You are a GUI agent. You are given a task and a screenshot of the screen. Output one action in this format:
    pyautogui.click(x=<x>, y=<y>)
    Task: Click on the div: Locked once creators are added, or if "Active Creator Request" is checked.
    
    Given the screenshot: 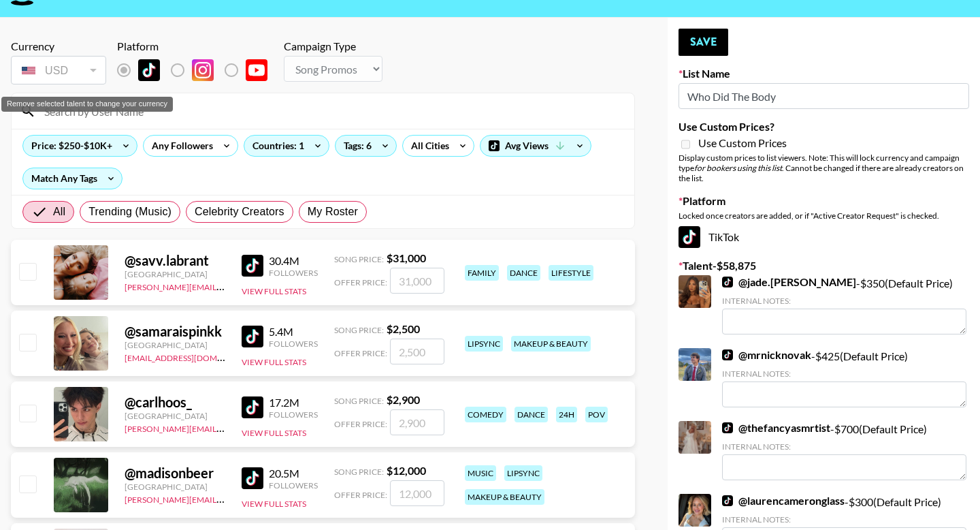 What is the action you would take?
    pyautogui.click(x=824, y=215)
    